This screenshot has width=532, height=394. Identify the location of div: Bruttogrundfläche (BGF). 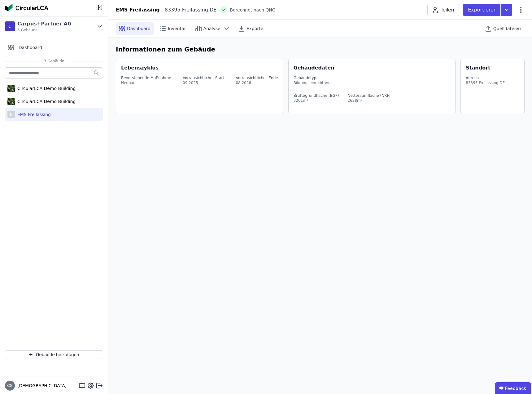
(316, 95).